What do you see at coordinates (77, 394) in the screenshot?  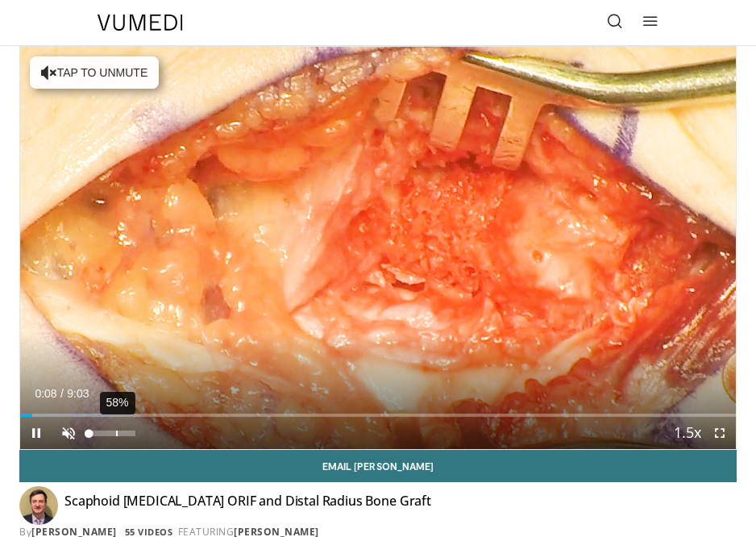 I see `span: 9:03` at bounding box center [77, 394].